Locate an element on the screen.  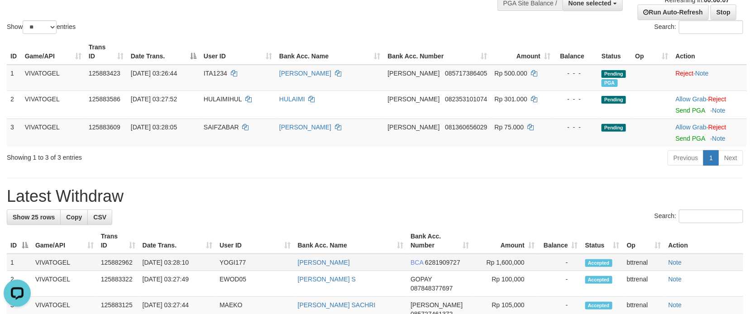
td: Rp 100,000 is located at coordinates (505, 284).